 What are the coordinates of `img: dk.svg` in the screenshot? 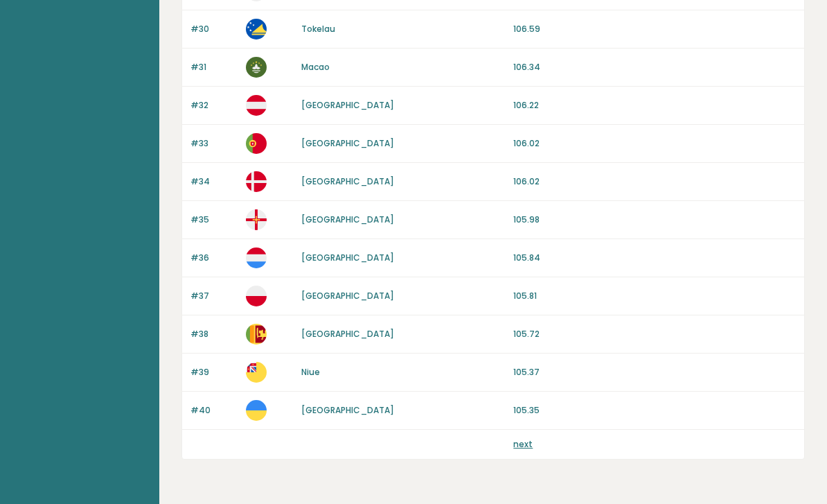 It's located at (256, 182).